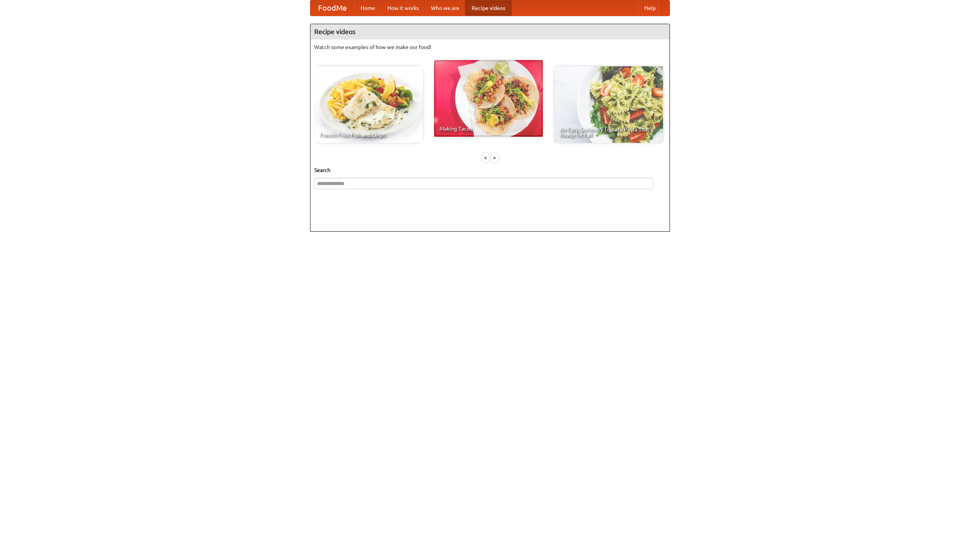 The image size is (980, 542). I want to click on a: Home, so click(368, 8).